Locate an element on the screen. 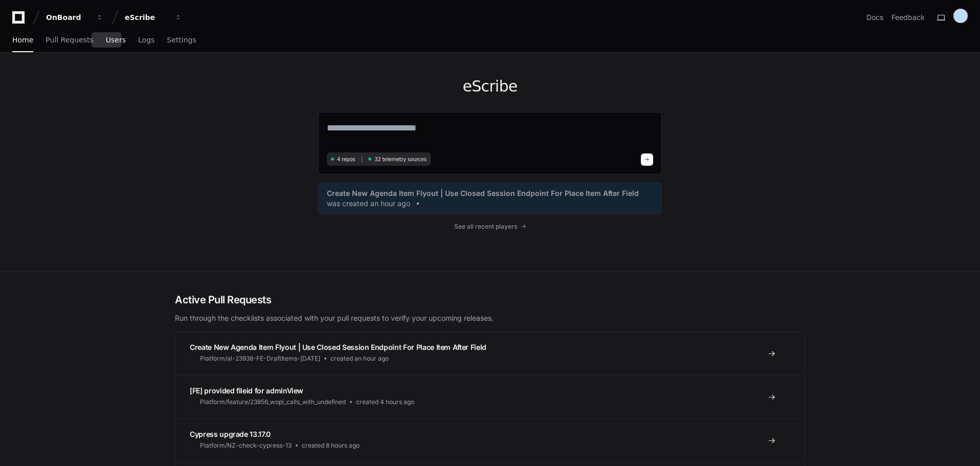  span: See all recent players is located at coordinates (485, 227).